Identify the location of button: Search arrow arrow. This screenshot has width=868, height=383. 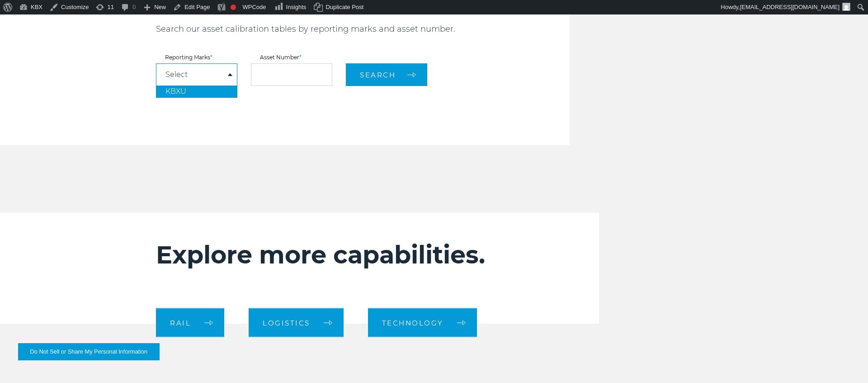
(386, 75).